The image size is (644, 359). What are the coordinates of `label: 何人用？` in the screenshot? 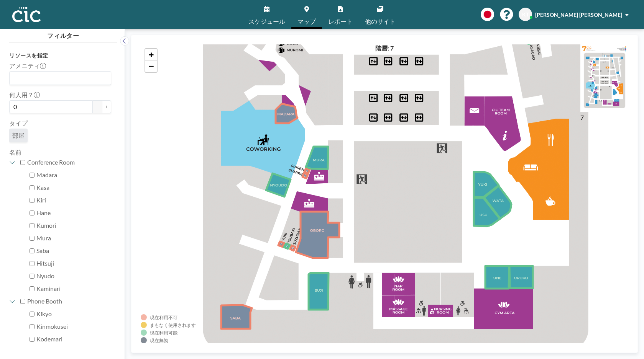 It's located at (24, 95).